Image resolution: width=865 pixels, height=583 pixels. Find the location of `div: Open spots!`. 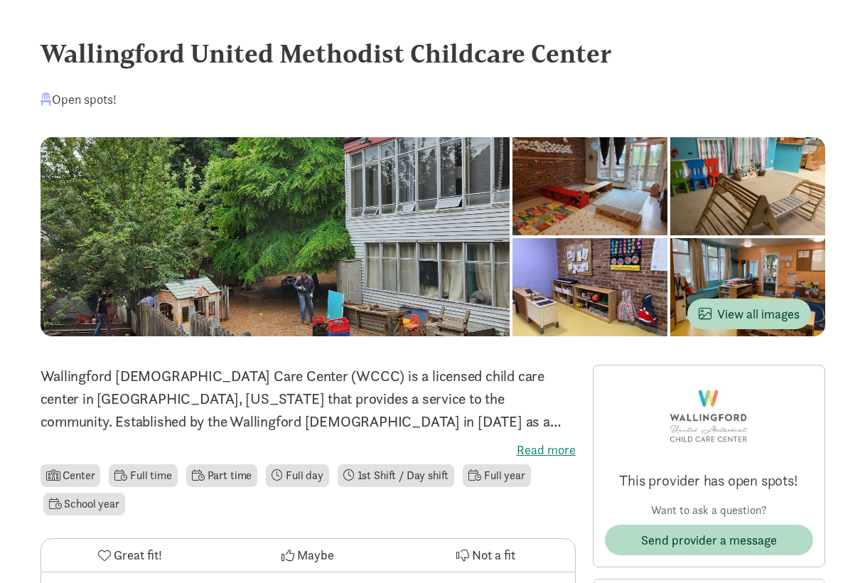

div: Open spots! is located at coordinates (78, 99).